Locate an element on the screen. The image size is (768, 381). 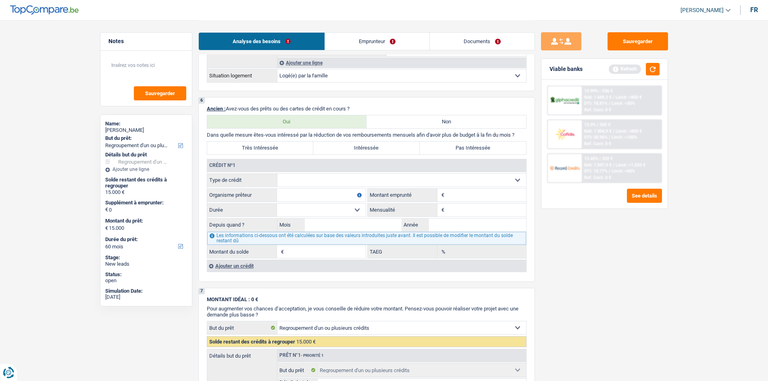
span: MONTANT IDÉAL : 0 € is located at coordinates (232, 299).